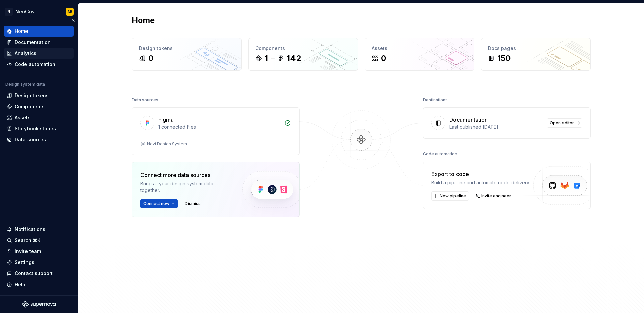  Describe the element at coordinates (27, 240) in the screenshot. I see `div: Search ⌘K` at that location.